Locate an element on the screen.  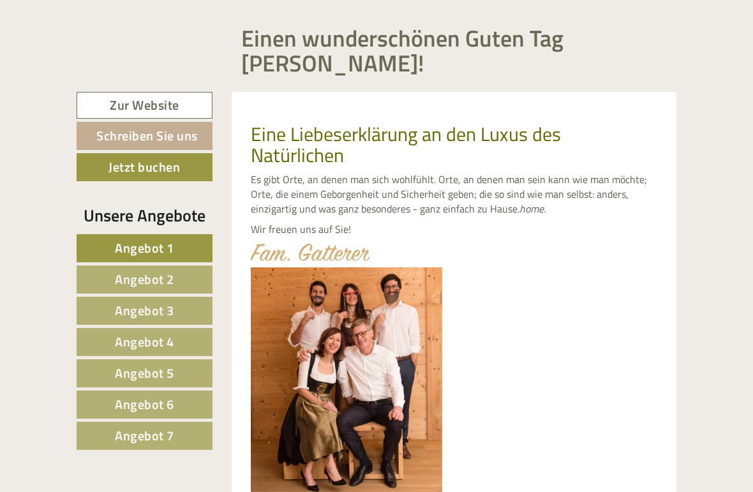
a: Schreiben Sie uns is located at coordinates (144, 136).